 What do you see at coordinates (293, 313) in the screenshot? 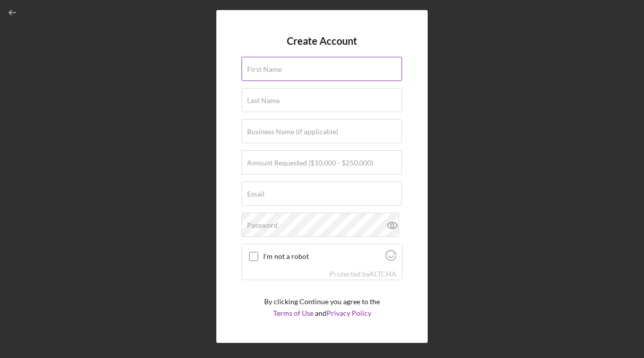
I see `a: Terms of Use` at bounding box center [293, 313].